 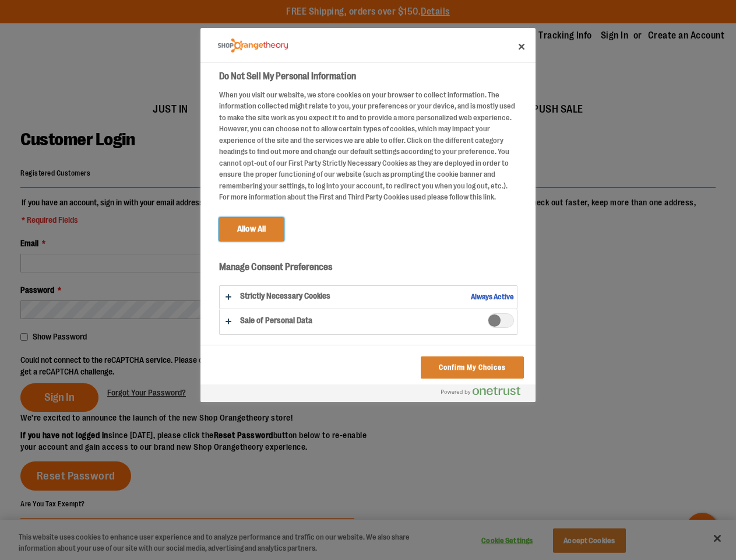 I want to click on h3: Manage Consent Preferences, so click(x=368, y=270).